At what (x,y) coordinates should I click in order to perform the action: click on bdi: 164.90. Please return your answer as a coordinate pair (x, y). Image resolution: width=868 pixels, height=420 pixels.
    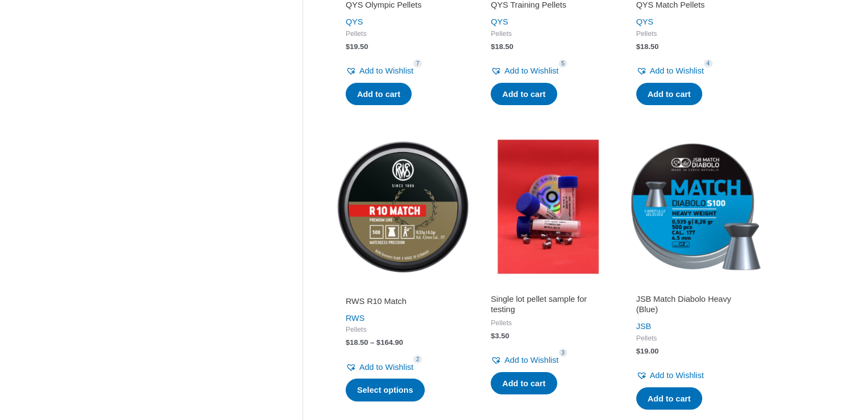
    Looking at the image, I should click on (389, 342).